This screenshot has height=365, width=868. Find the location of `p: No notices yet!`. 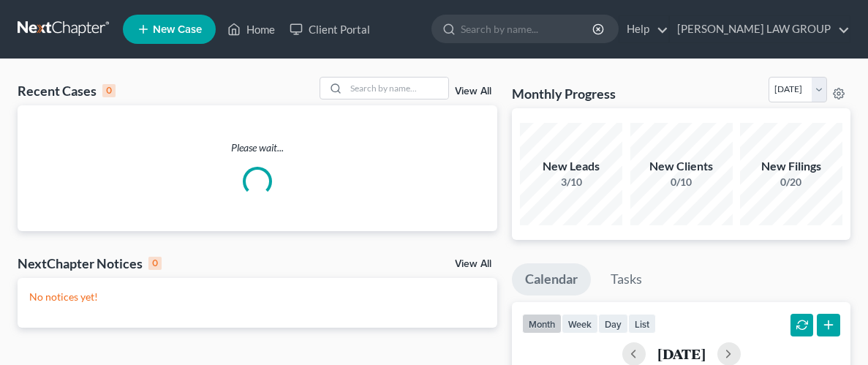

p: No notices yet! is located at coordinates (258, 297).